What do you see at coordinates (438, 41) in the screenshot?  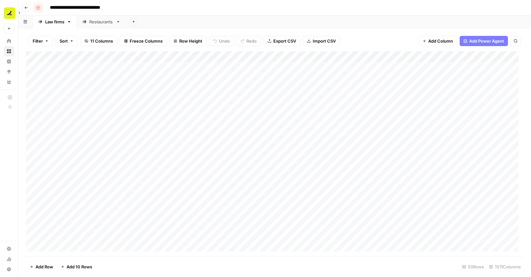 I see `button: Add Column` at bounding box center [438, 41].